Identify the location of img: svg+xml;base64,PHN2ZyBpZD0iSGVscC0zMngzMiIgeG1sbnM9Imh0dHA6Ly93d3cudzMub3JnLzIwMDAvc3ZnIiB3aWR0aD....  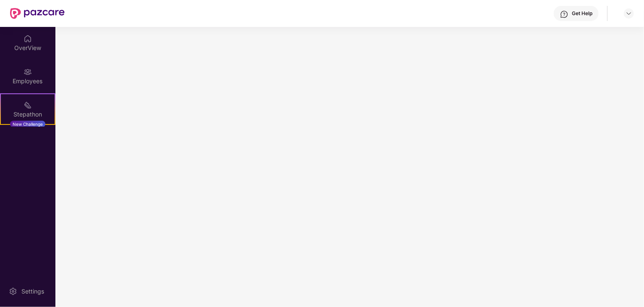
(564, 14).